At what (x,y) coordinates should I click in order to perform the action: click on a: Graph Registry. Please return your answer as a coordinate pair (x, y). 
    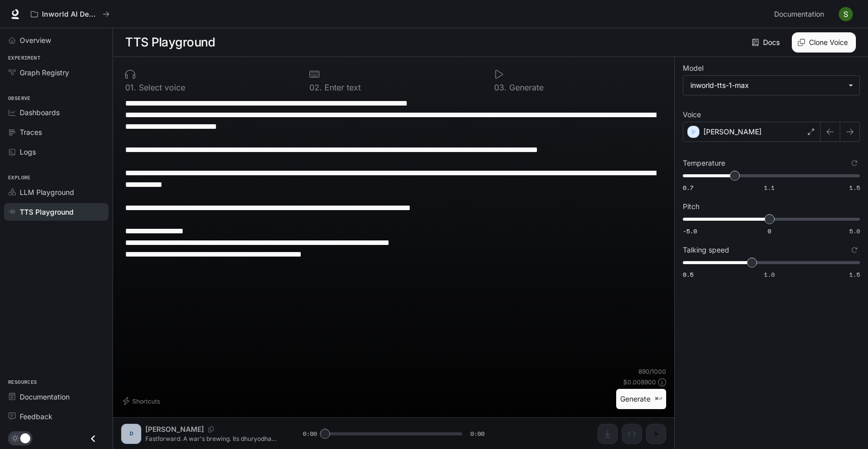
    Looking at the image, I should click on (56, 72).